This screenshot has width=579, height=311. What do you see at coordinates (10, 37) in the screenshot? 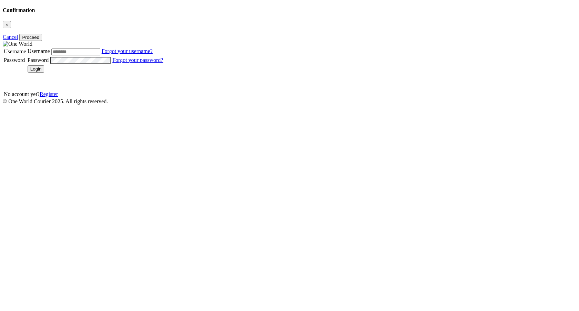
I see `a: Cancel` at bounding box center [10, 37].